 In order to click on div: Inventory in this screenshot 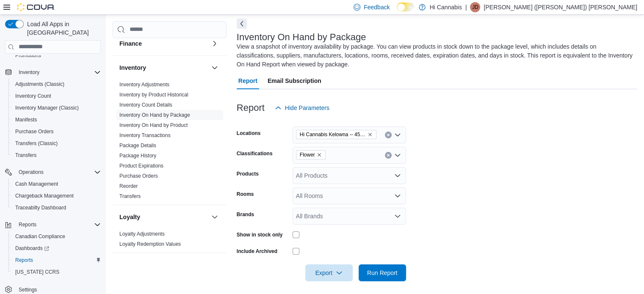, I will do `click(170, 142)`.